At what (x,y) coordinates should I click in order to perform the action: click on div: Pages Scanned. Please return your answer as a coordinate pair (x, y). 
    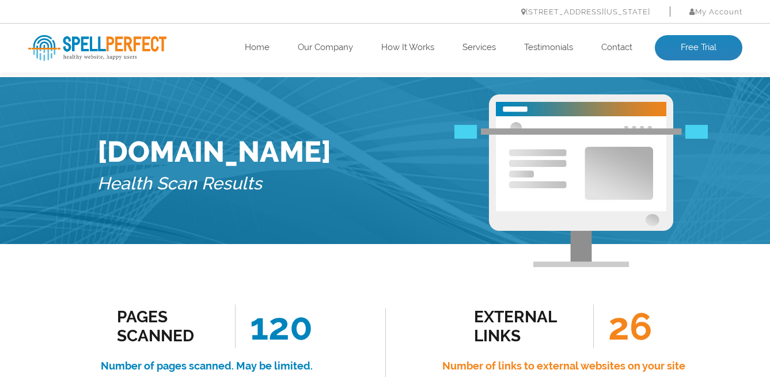
    Looking at the image, I should click on (169, 326).